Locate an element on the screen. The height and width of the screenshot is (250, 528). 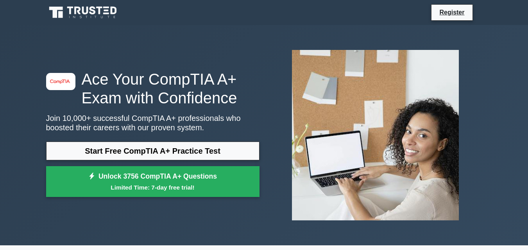
a: Unlock 3756 CompTIA A+ QuestionsLimited Time: 7-day free trial! is located at coordinates (153, 182).